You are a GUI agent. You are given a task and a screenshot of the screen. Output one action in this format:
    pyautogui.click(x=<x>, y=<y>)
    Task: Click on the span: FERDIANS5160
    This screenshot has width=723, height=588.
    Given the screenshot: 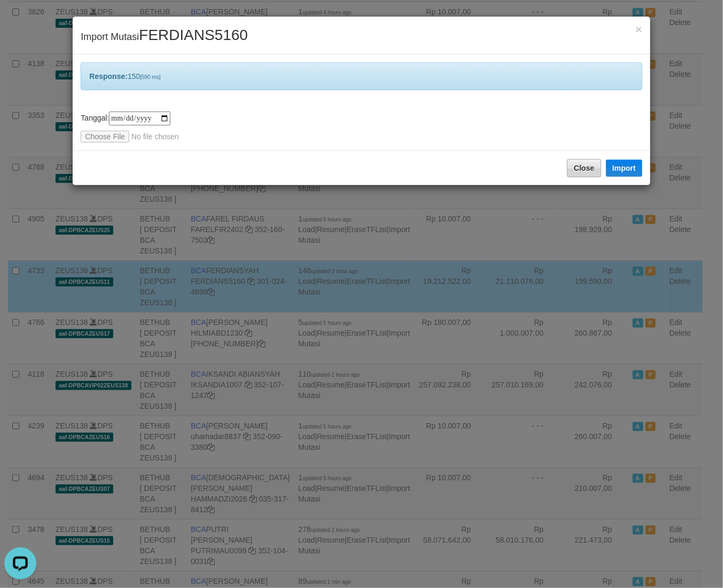 What is the action you would take?
    pyautogui.click(x=193, y=35)
    